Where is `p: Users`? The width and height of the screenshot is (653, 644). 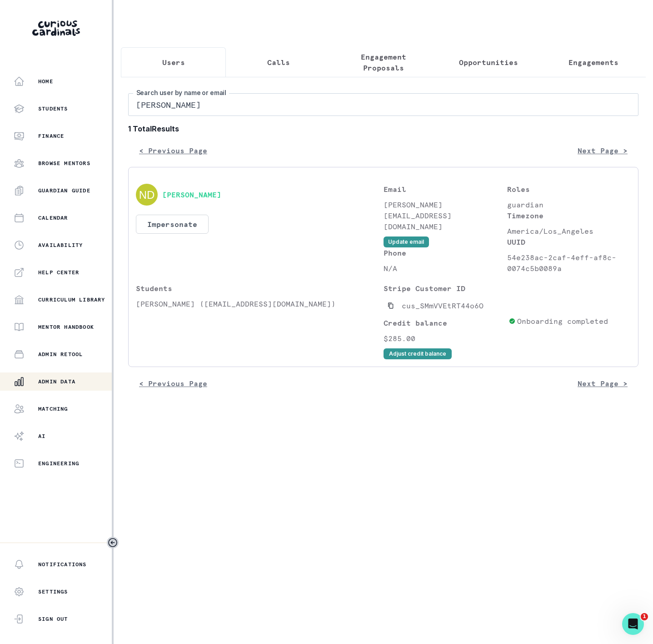
p: Users is located at coordinates (173, 63).